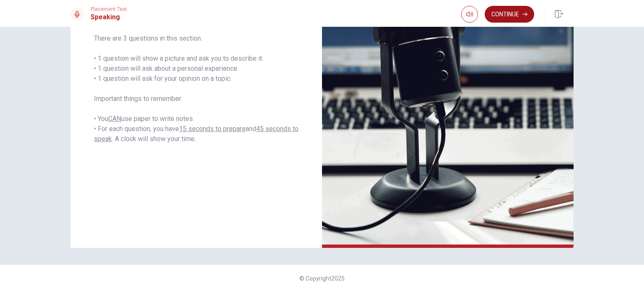 The height and width of the screenshot is (291, 644). I want to click on span: © Copyright 2025, so click(322, 279).